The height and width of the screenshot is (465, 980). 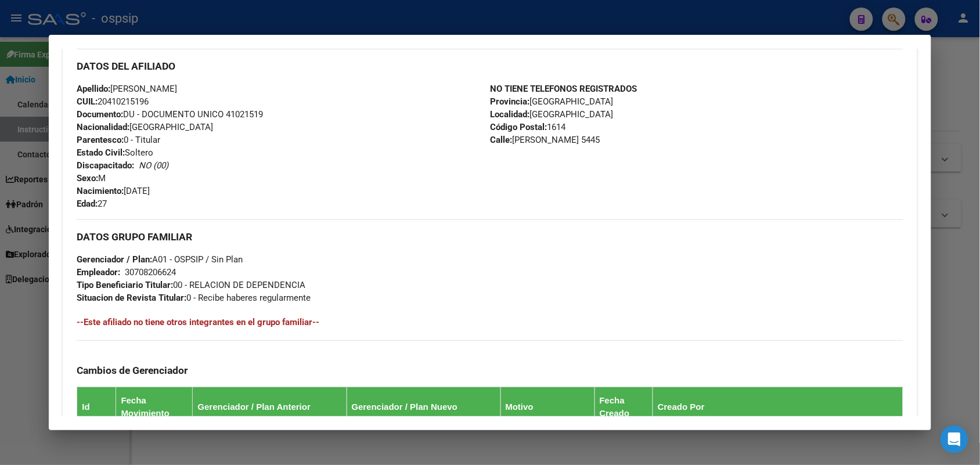 I want to click on div: 30708206624, so click(x=150, y=272).